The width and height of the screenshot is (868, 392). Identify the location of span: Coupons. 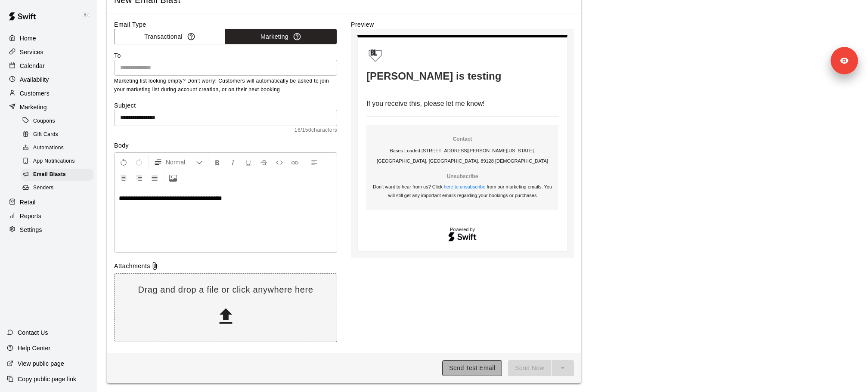
(44, 121).